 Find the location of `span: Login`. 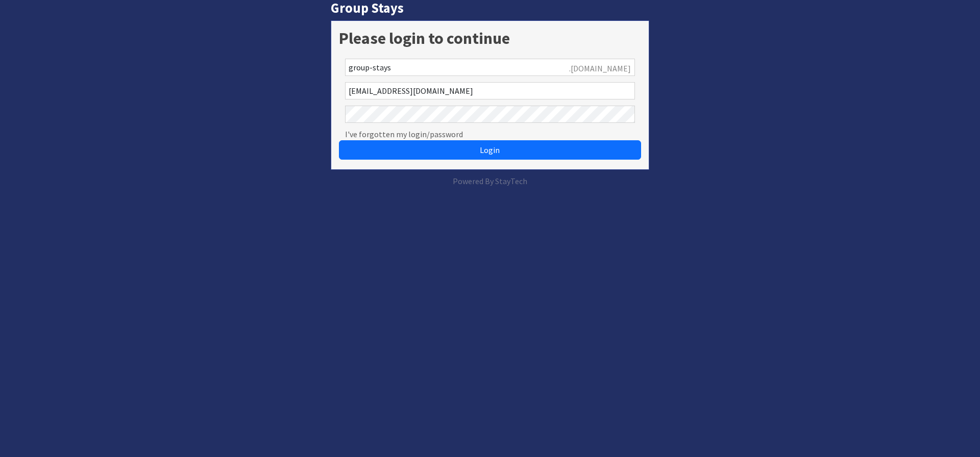

span: Login is located at coordinates (489, 150).